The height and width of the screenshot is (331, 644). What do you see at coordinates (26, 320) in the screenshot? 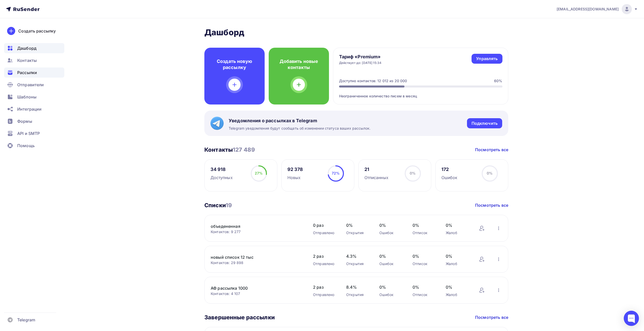
I see `span: Telegram` at bounding box center [26, 320].